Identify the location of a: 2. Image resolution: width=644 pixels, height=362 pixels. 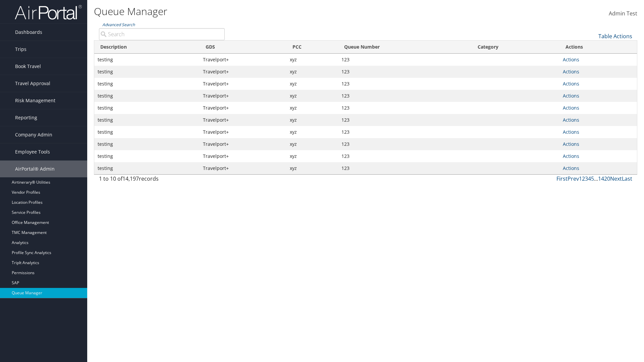
(583, 179).